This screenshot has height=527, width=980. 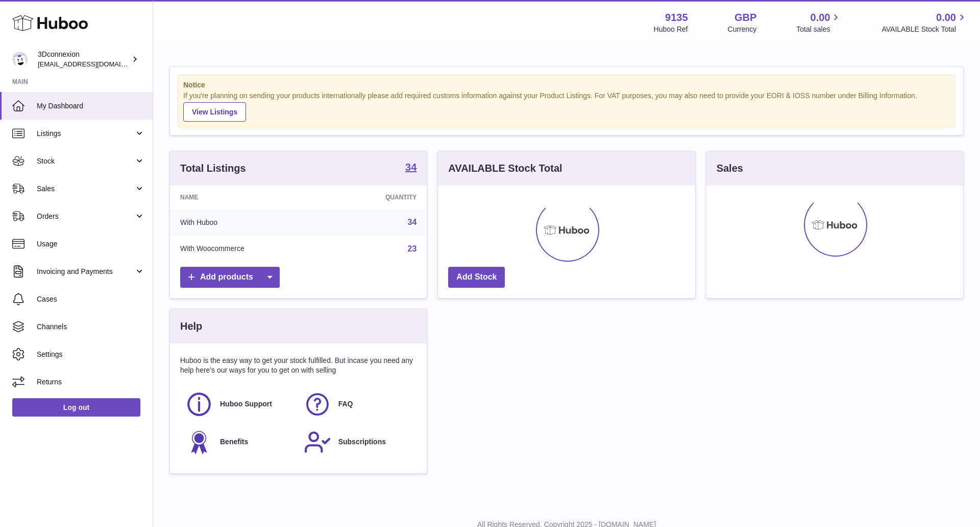 What do you see at coordinates (567, 106) in the screenshot?
I see `div: If you're planning on sending your products internationally please add required customs informati...` at bounding box center [567, 106].